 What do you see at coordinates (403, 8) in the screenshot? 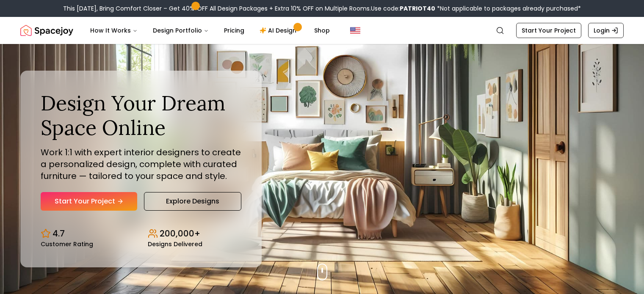
I see `span: Use code:` at bounding box center [403, 8].